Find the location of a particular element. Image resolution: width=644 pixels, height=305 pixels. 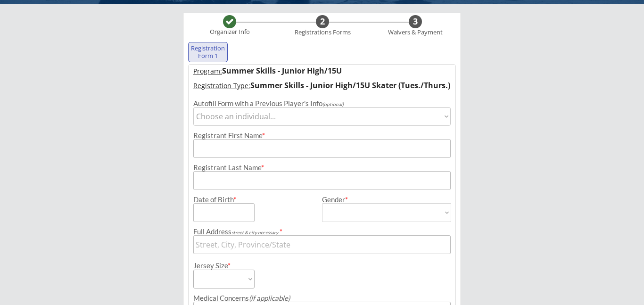

strong: Summer Skills - Junior High/15U is located at coordinates (282, 71).